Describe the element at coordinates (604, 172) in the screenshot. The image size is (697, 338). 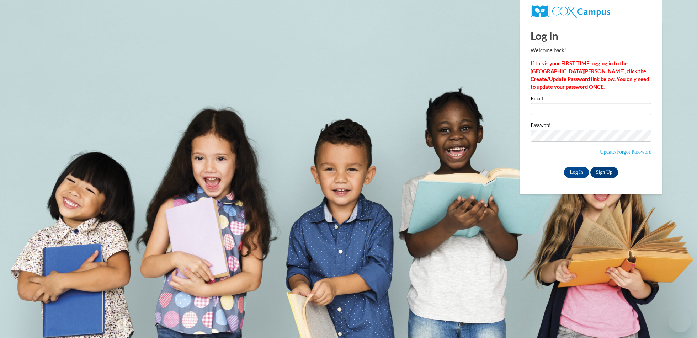
I see `a: Sign Up` at that location.